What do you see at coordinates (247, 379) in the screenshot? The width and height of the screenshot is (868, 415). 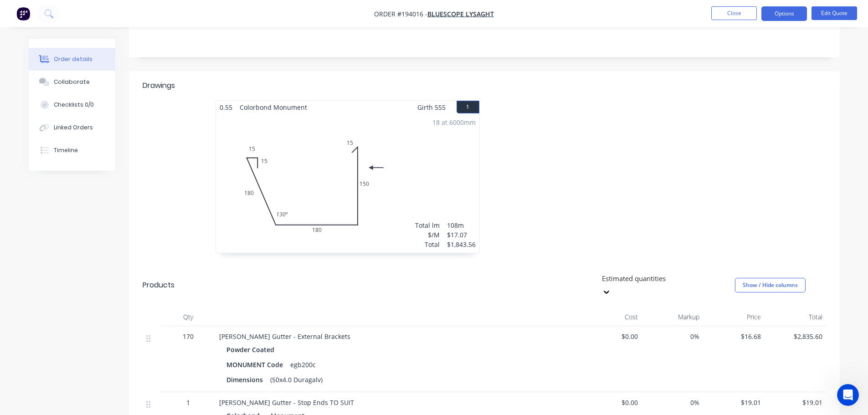 I see `div: Dimensions` at bounding box center [247, 379].